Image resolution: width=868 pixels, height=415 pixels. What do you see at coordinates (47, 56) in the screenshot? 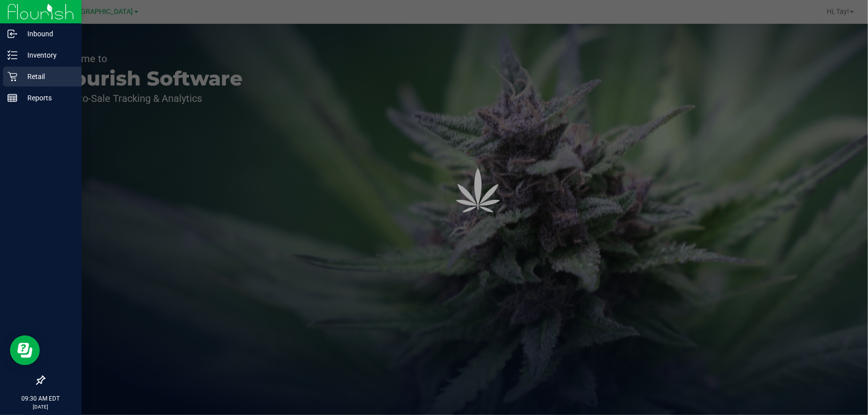
I see `p: Inventory` at bounding box center [47, 56].